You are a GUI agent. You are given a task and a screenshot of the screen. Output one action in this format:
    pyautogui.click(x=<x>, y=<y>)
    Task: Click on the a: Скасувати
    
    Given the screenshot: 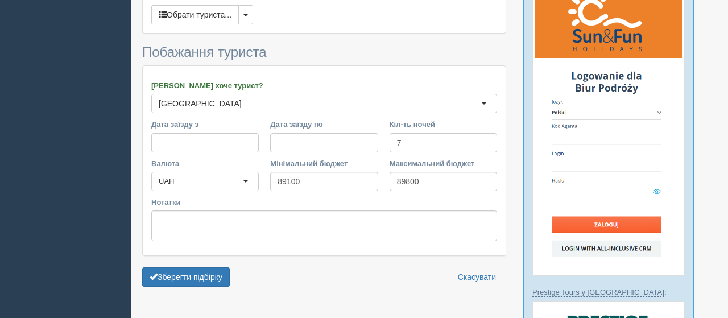 What is the action you would take?
    pyautogui.click(x=477, y=277)
    